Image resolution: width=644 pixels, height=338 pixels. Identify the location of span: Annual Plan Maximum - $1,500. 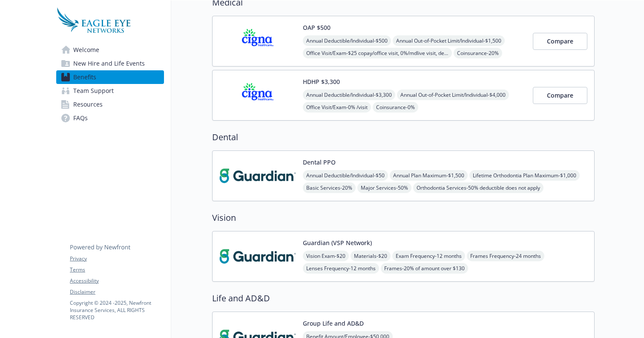
(429, 175).